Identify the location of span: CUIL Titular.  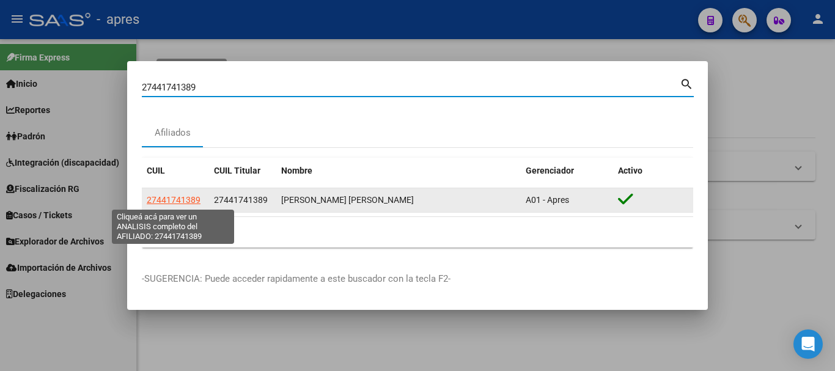
(237, 171).